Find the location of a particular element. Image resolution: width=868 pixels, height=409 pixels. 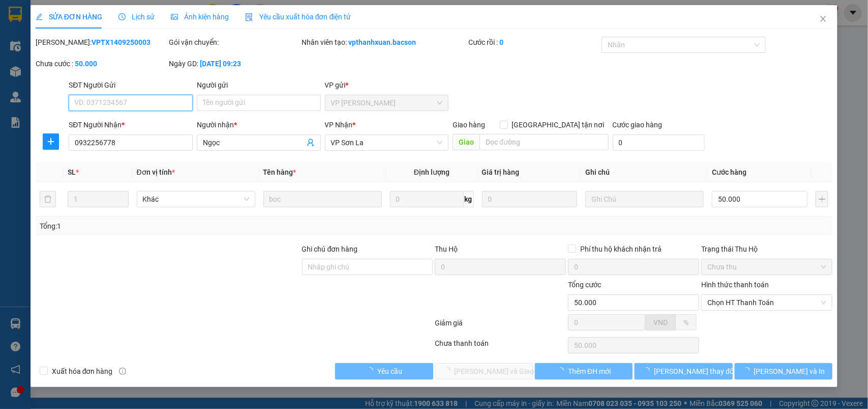

div: Giảm giá is located at coordinates (501, 326).